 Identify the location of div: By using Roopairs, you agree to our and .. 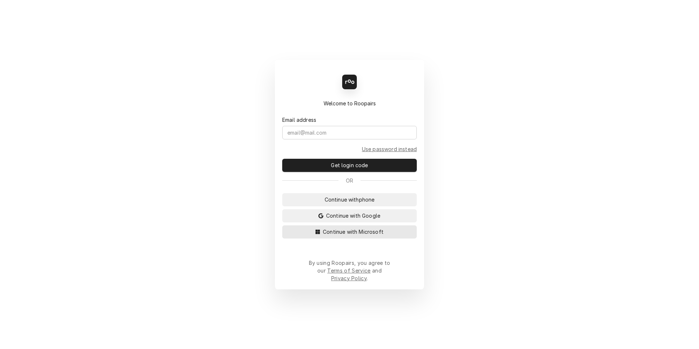
(350, 270).